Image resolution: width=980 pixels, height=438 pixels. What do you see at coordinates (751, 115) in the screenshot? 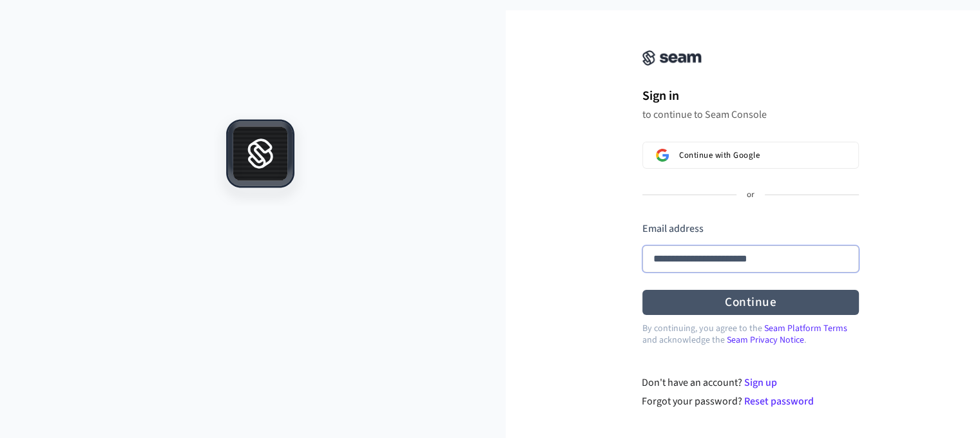
I see `p: to continue to Seam Console` at bounding box center [751, 115].